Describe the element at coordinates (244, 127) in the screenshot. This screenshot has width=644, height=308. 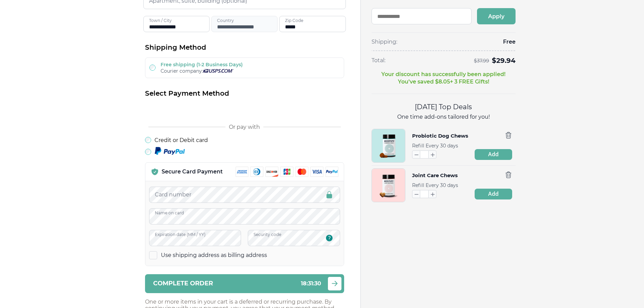
I see `span: Or pay with` at that location.